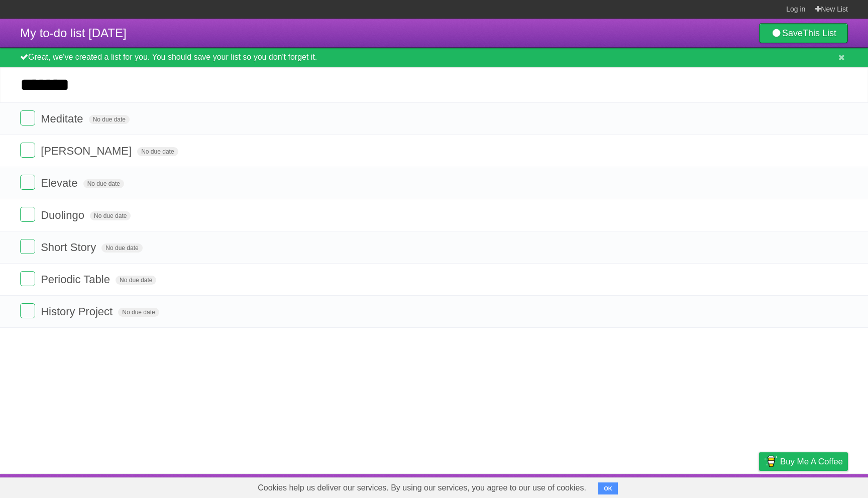  I want to click on a: Privacy, so click(760, 486).